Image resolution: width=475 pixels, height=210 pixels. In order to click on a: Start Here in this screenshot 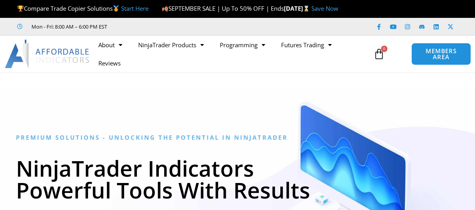, I will do `click(134, 8)`.